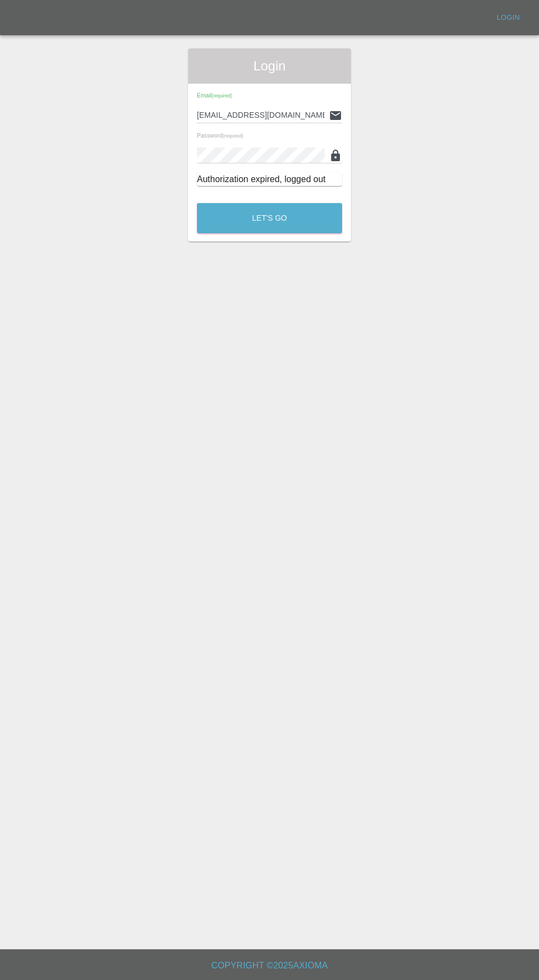 The width and height of the screenshot is (539, 980). What do you see at coordinates (270, 218) in the screenshot?
I see `button: Let's Go` at bounding box center [270, 218].